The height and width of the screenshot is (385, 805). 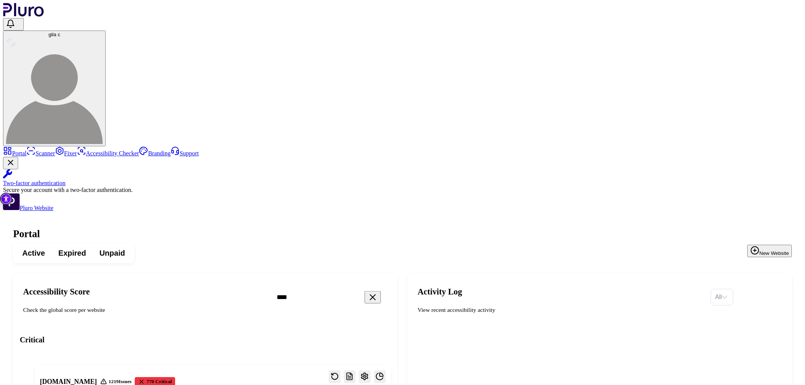 I want to click on a: Two-factor authentication, so click(x=402, y=178).